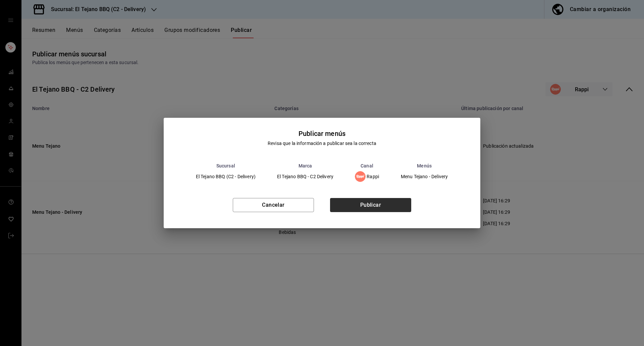  I want to click on div: Publicar menús, so click(322, 133).